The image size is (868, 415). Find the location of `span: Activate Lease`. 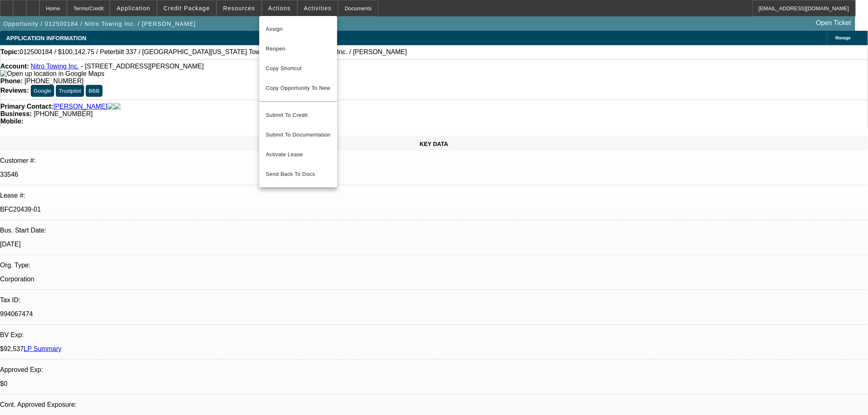

span: Activate Lease is located at coordinates (298, 155).